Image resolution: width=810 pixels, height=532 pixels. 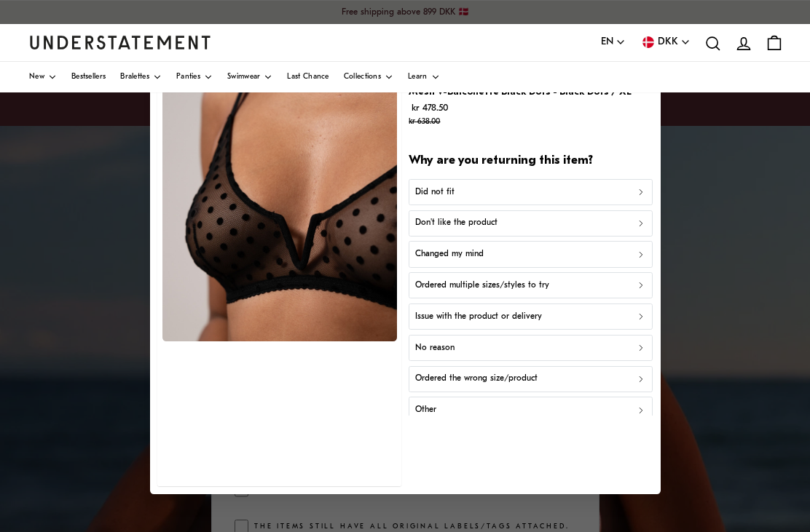 What do you see at coordinates (450, 254) in the screenshot?
I see `p: Changed my mind` at bounding box center [450, 254].